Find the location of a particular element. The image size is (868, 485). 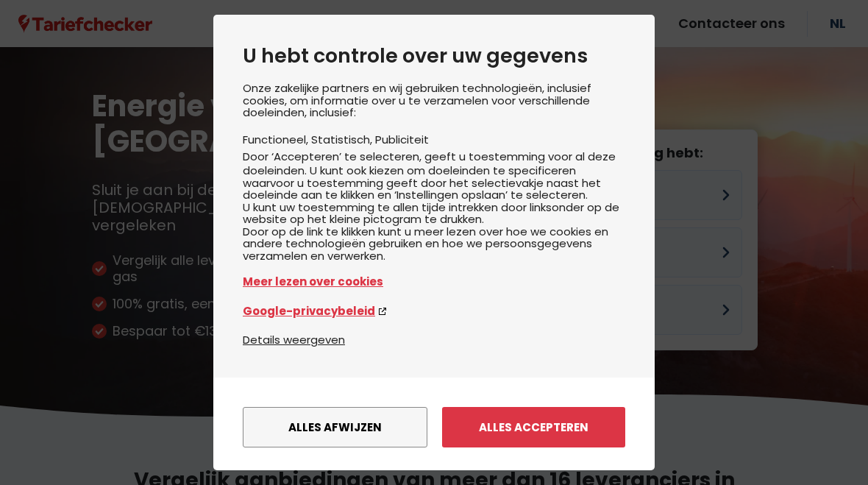

li: Statistisch is located at coordinates (343, 139).